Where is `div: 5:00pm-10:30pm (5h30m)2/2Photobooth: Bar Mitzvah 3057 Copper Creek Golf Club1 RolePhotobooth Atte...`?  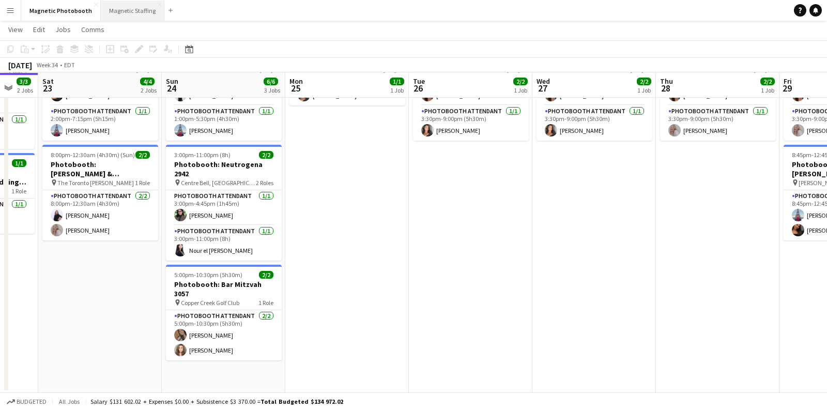
div: 5:00pm-10:30pm (5h30m)2/2Photobooth: Bar Mitzvah 3057 Copper Creek Golf Club1 RolePhotobooth Atte... is located at coordinates (224, 312).